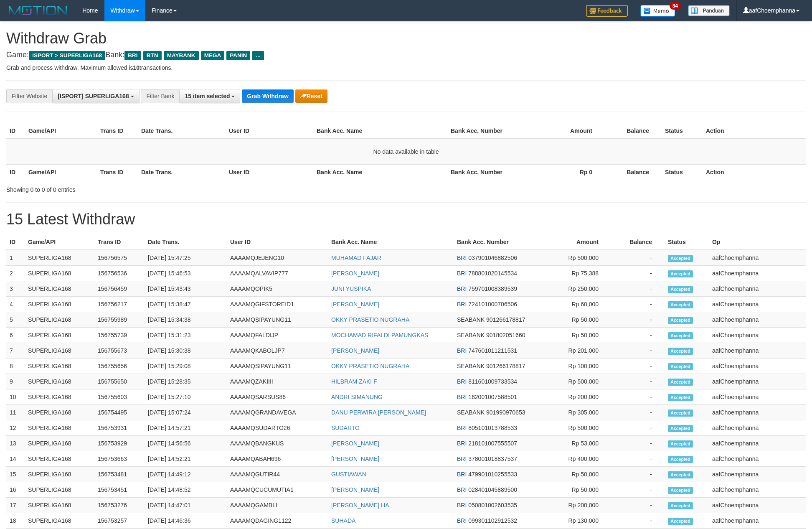 The image size is (812, 529). What do you see at coordinates (38, 10) in the screenshot?
I see `img: MOTION_logo.png` at bounding box center [38, 10].